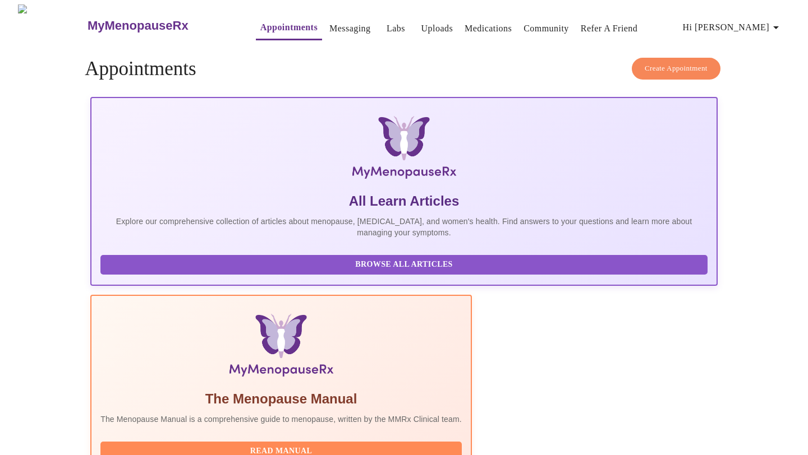 The width and height of the screenshot is (808, 455). Describe the element at coordinates (281, 419) in the screenshot. I see `p: The Menopause Manual is a comprehensive guide to menopause, written by the MMRx Clinical team.` at that location.